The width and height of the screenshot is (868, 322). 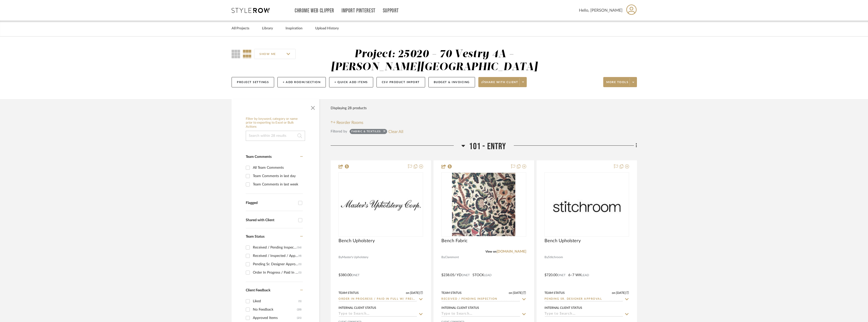 I want to click on button: Close, so click(x=313, y=107).